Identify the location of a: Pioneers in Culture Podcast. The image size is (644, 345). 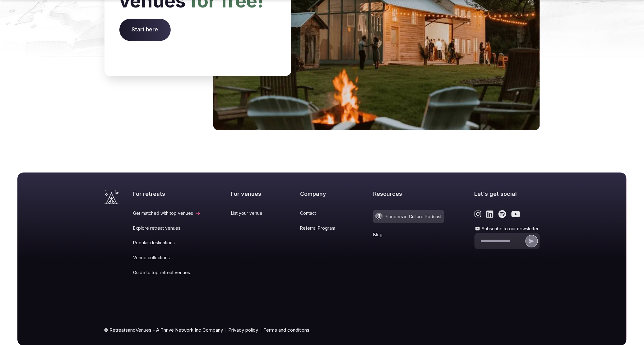
(408, 216).